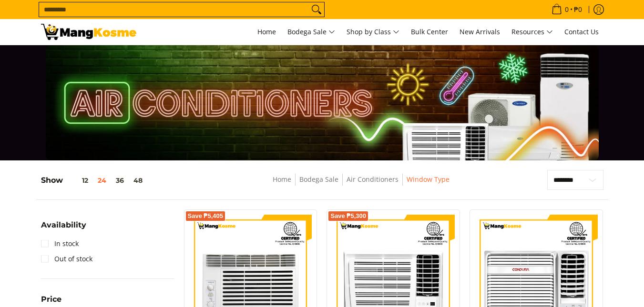 The image size is (644, 307). What do you see at coordinates (581, 32) in the screenshot?
I see `a: Contact Us` at bounding box center [581, 32].